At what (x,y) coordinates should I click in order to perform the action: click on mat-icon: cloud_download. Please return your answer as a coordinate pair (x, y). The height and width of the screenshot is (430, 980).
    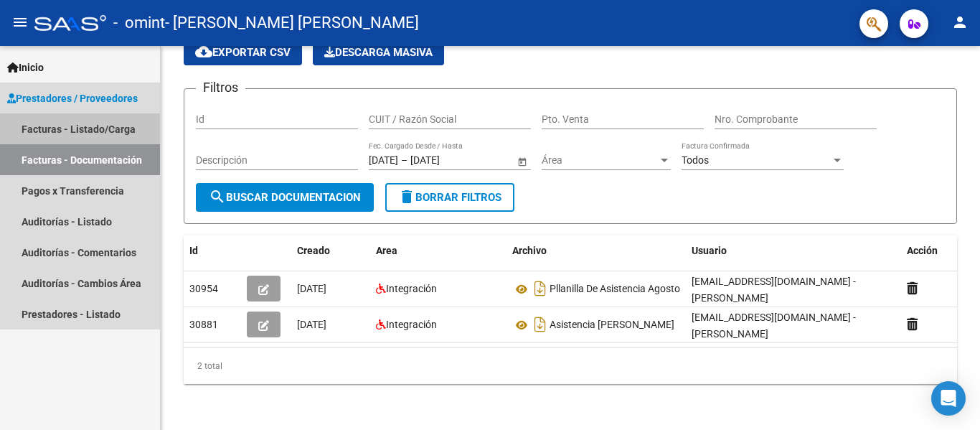
    Looking at the image, I should click on (204, 52).